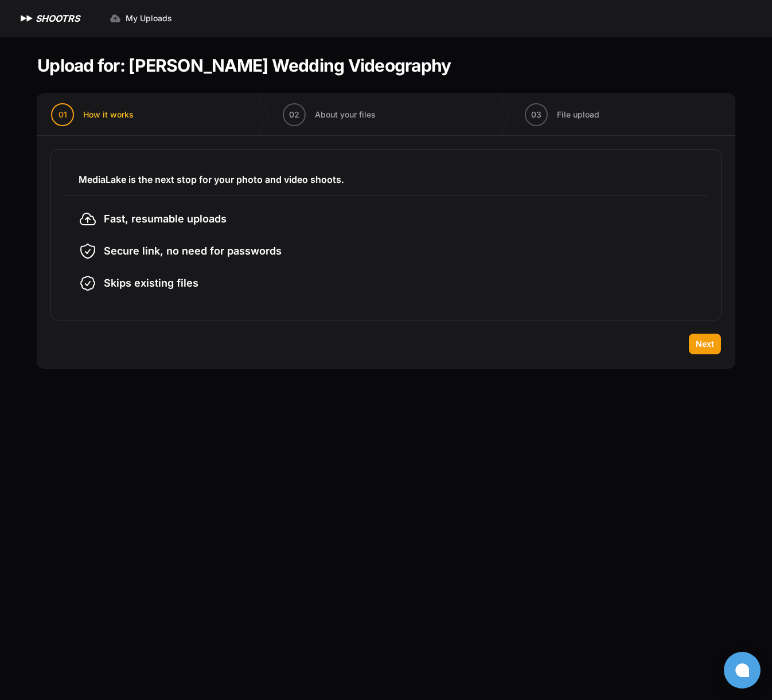 The image size is (772, 700). Describe the element at coordinates (578, 115) in the screenshot. I see `span: File upload` at that location.